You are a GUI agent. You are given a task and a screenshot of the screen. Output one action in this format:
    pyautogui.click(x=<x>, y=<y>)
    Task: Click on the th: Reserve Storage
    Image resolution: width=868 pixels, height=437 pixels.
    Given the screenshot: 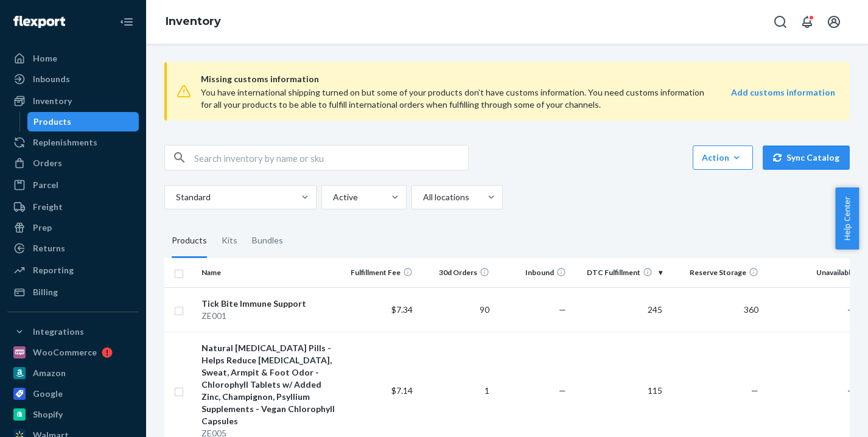 What is the action you would take?
    pyautogui.click(x=715, y=273)
    